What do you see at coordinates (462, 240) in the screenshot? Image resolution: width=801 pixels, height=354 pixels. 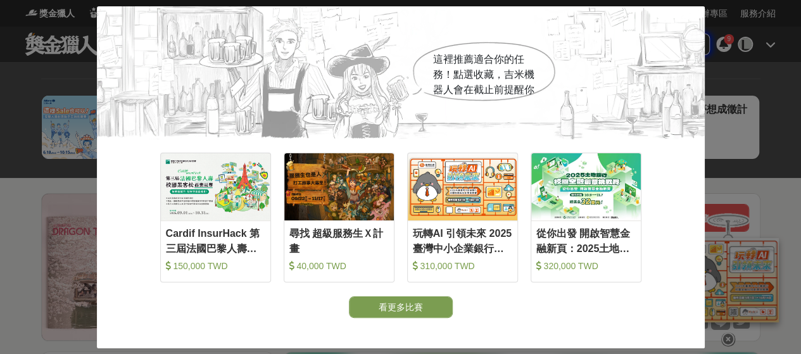 I see `div: 玩轉AI 引領未來 2025臺灣中小企業銀行校園金融科技創意挑戰賽` at bounding box center [462, 240].